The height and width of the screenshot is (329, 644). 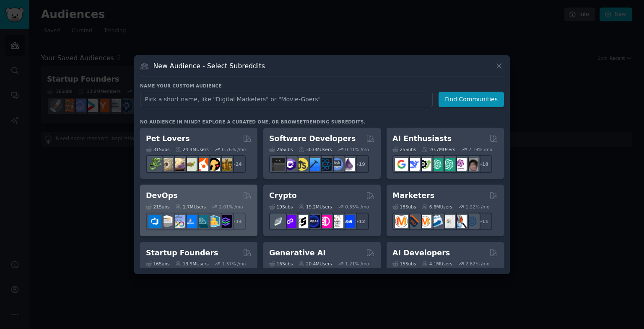 What do you see at coordinates (421, 253) in the screenshot?
I see `h2: AI Developers` at bounding box center [421, 253].